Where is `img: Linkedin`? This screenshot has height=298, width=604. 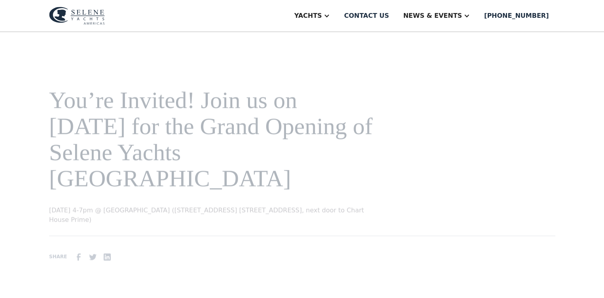 img: Linkedin is located at coordinates (107, 257).